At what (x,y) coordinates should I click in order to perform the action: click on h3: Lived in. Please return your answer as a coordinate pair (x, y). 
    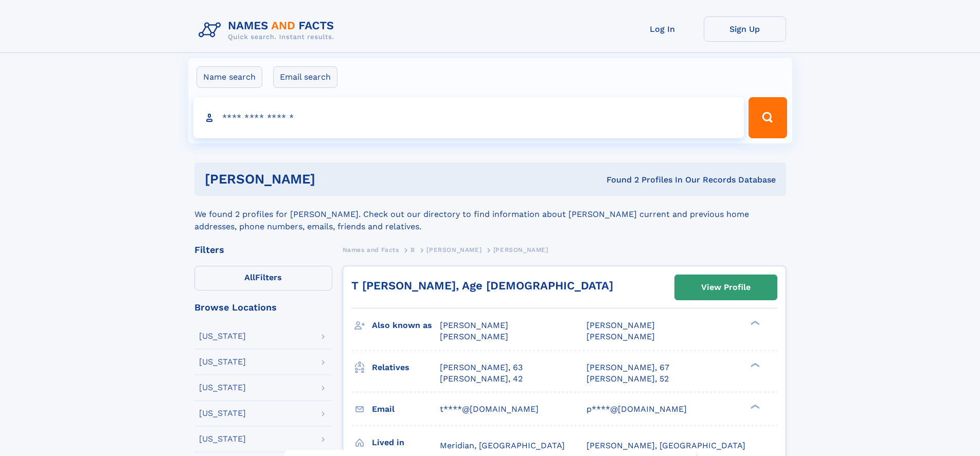
    Looking at the image, I should click on (406, 443).